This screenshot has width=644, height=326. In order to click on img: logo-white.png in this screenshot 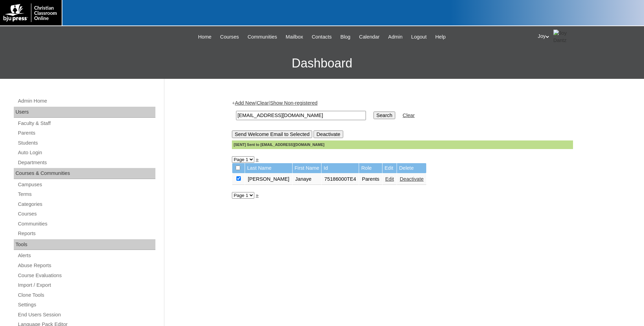, I will do `click(30, 13)`.